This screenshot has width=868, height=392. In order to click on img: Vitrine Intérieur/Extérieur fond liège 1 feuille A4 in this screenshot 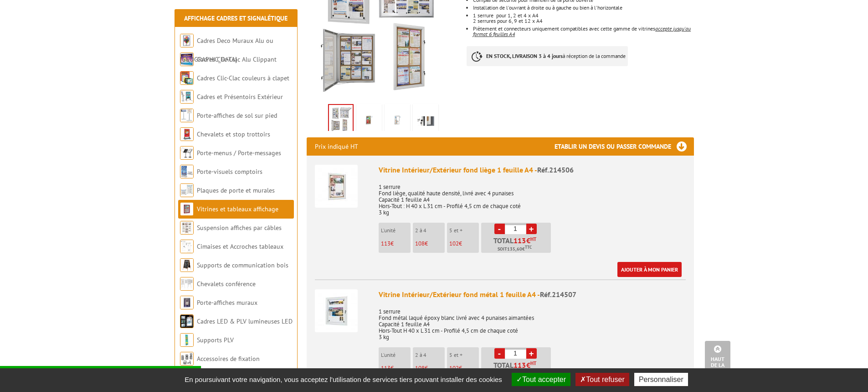, I will do `click(336, 186)`.